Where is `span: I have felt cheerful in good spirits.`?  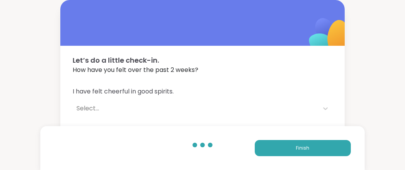
span: I have felt cheerful in good spirits. is located at coordinates (202, 91).